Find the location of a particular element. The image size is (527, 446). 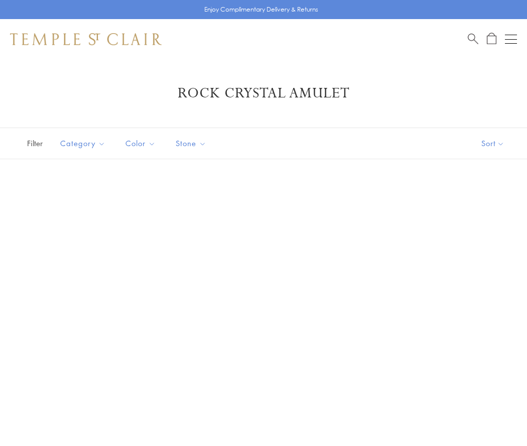

span: Category is located at coordinates (84, 143).